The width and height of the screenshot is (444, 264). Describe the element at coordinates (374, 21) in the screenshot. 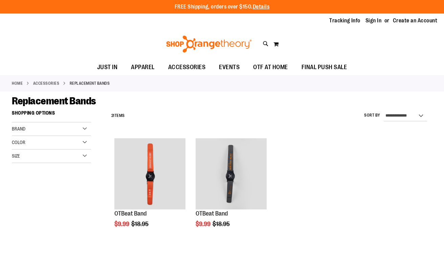

I see `a: Sign In` at that location.